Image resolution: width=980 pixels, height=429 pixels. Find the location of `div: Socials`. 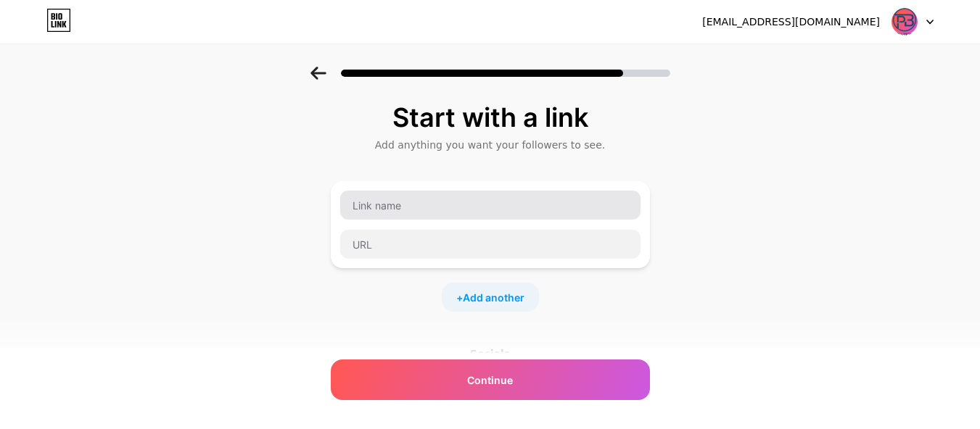

div: Socials is located at coordinates (490, 354).